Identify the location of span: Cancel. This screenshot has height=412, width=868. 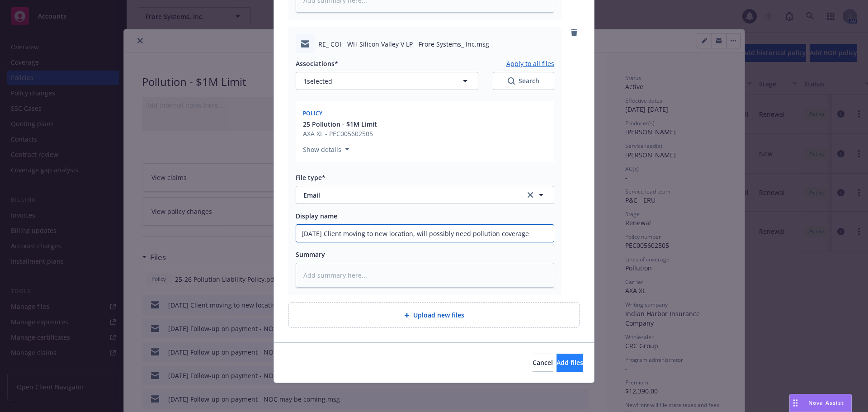
(542, 362).